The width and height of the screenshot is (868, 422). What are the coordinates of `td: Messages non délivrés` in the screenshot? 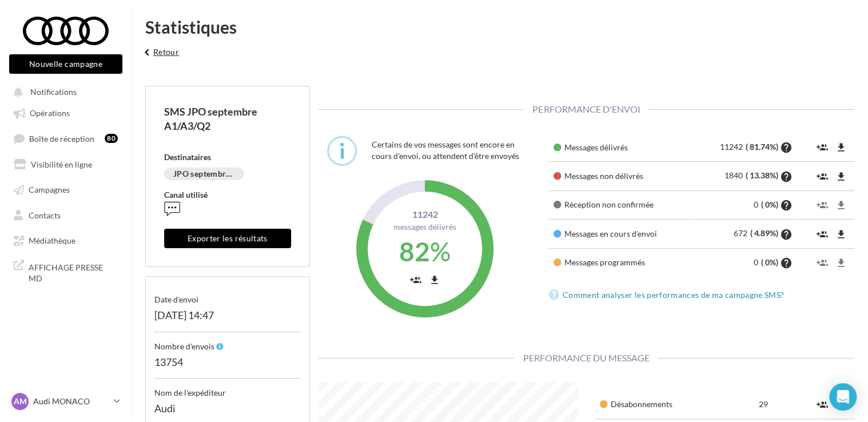 It's located at (621, 176).